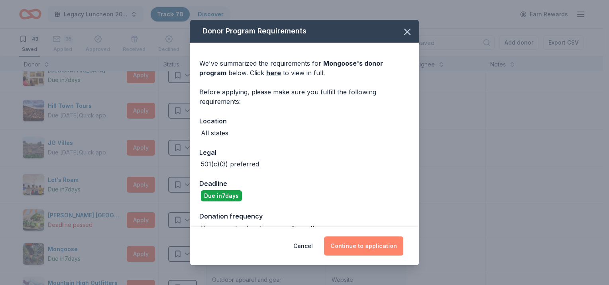 The width and height of the screenshot is (609, 285). I want to click on div: Location, so click(304, 121).